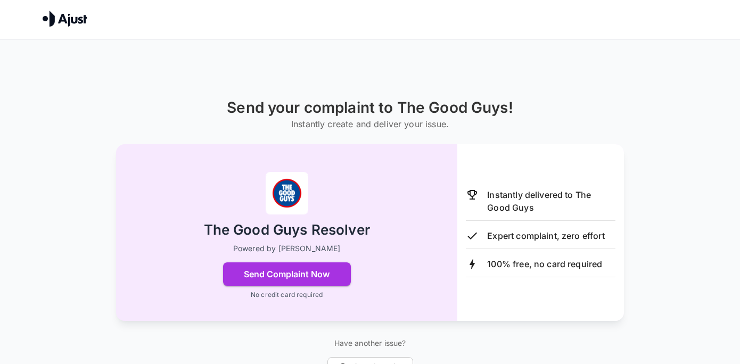  What do you see at coordinates (370, 124) in the screenshot?
I see `h6: Instantly create and deliver your issue.` at bounding box center [370, 124].